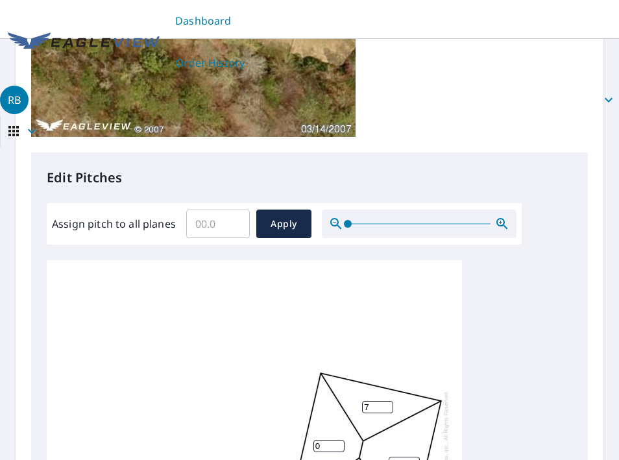 The height and width of the screenshot is (460, 619). What do you see at coordinates (84, 42) in the screenshot?
I see `img: EV Logo` at bounding box center [84, 42].